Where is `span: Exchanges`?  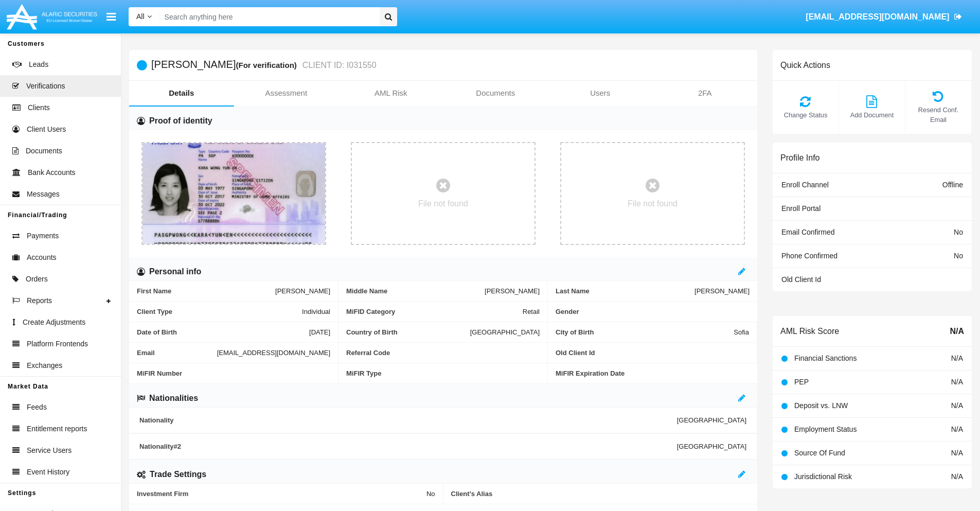 span: Exchanges is located at coordinates (44, 365).